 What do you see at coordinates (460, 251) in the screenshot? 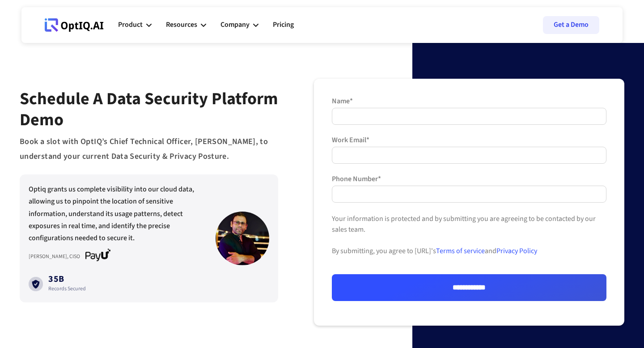
I see `a: Terms of service` at bounding box center [460, 251].